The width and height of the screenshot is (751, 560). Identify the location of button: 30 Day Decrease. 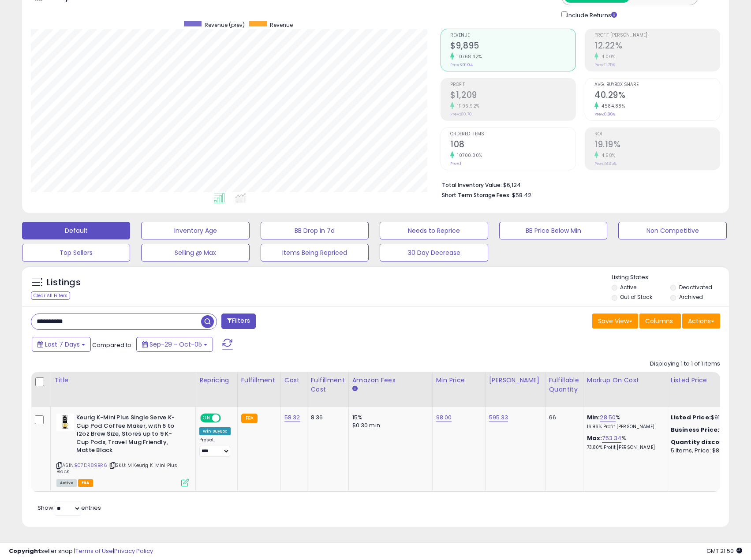
(434, 253).